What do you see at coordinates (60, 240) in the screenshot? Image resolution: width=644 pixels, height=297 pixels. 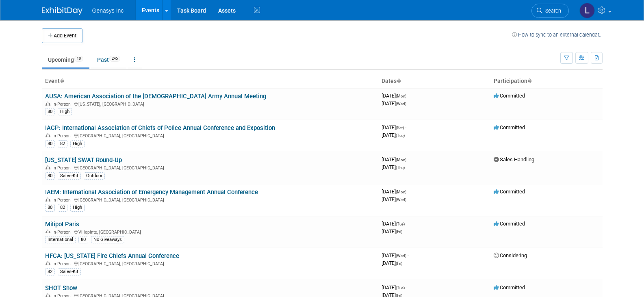 I see `div: International` at bounding box center [60, 240].